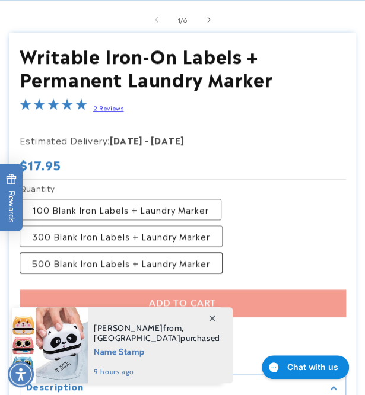 This screenshot has height=395, width=365. Describe the element at coordinates (120, 209) in the screenshot. I see `label: 100 Blank Iron Labels + Laundry Marker` at that location.